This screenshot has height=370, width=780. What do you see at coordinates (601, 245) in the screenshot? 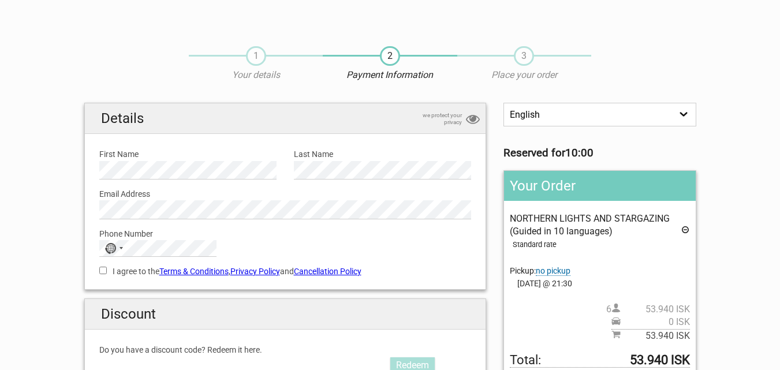
I see `div: Standard rate` at bounding box center [601, 245].